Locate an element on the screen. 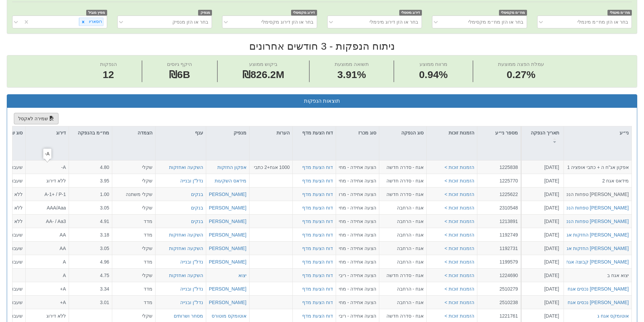  button: השקעה ואחזקות is located at coordinates (186, 275).